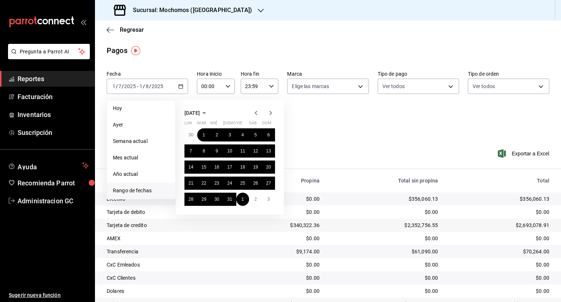  I want to click on abbr: 24 de julio de 2025, so click(229, 183).